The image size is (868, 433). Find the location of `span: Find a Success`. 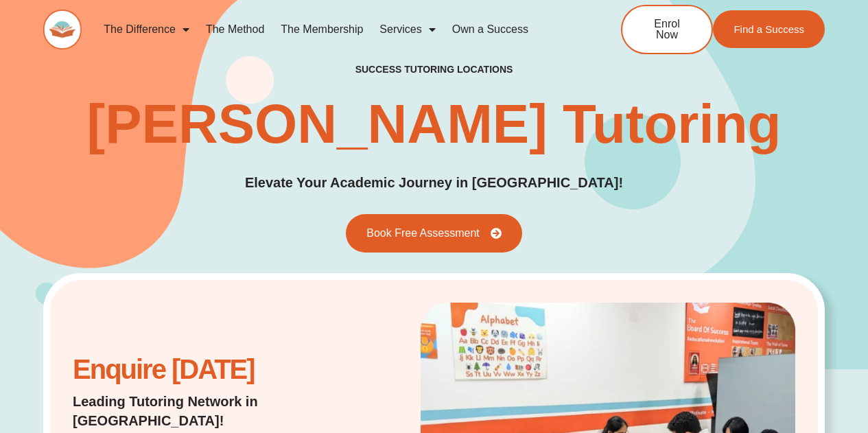

span: Find a Success is located at coordinates (768, 29).